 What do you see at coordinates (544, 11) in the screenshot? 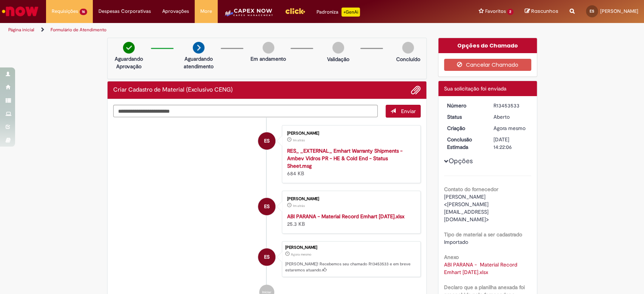
I see `span: Rascunhos` at bounding box center [544, 11].